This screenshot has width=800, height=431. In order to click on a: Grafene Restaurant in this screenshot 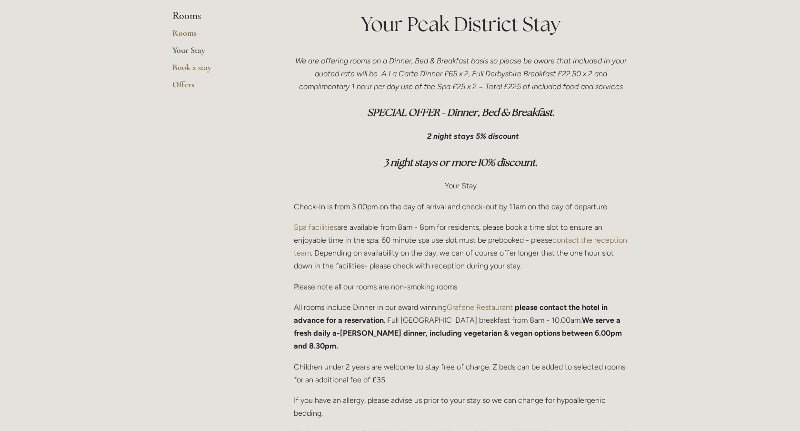, I will do `click(480, 307)`.